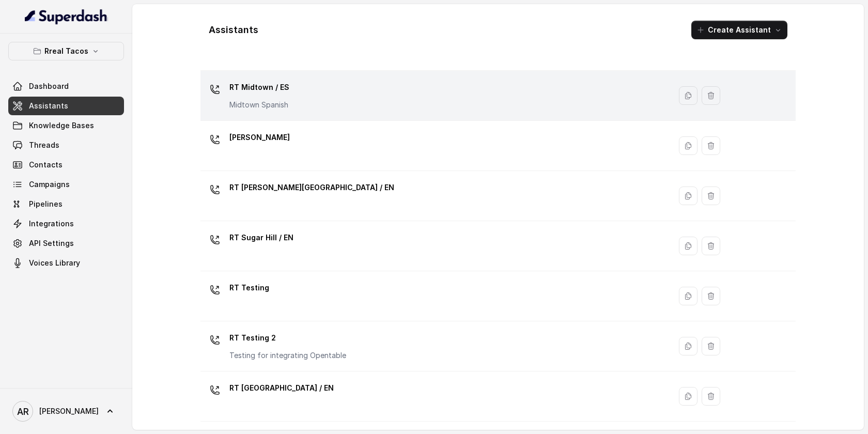 This screenshot has width=868, height=434. What do you see at coordinates (23, 411) in the screenshot?
I see `text: AR` at bounding box center [23, 411].